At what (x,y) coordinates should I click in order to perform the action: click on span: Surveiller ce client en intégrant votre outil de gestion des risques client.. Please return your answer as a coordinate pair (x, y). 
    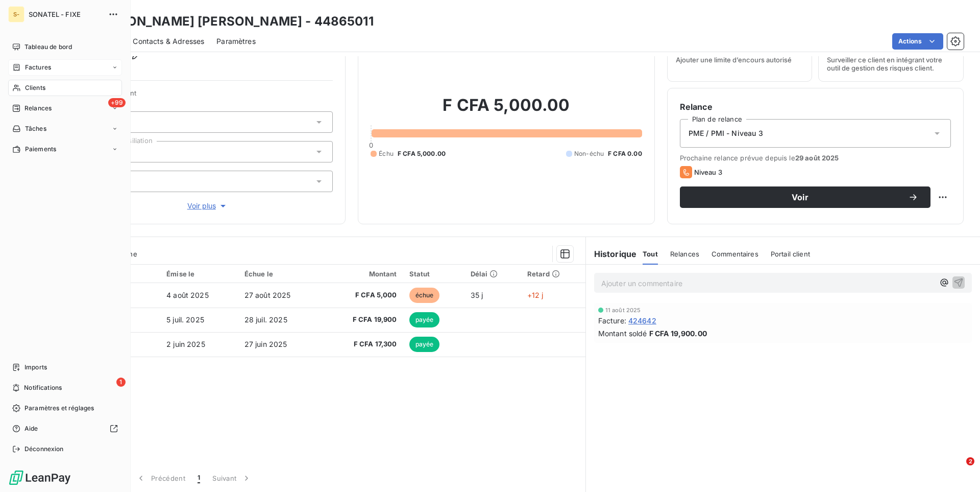
    Looking at the image, I should click on (891, 64).